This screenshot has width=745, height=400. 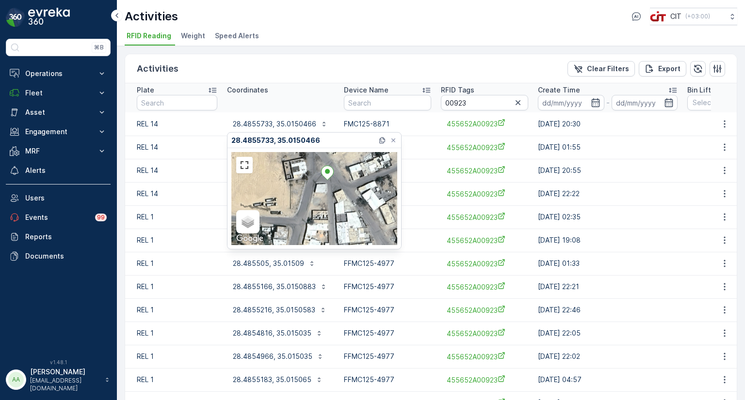 I want to click on p: Plate, so click(x=145, y=90).